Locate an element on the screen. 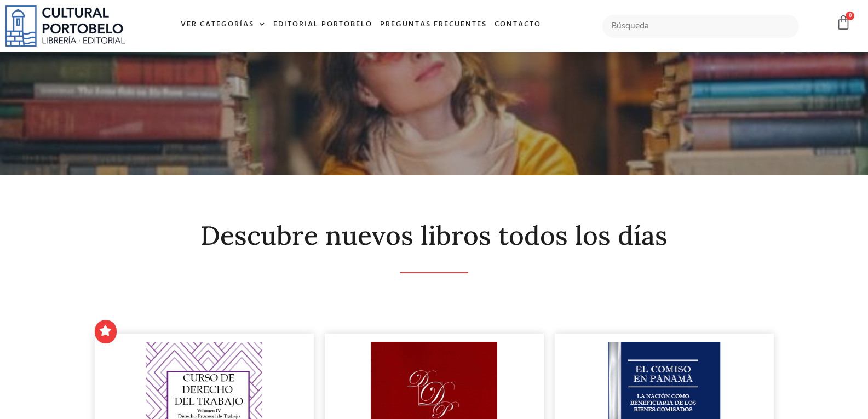  a: 0 is located at coordinates (843, 23).